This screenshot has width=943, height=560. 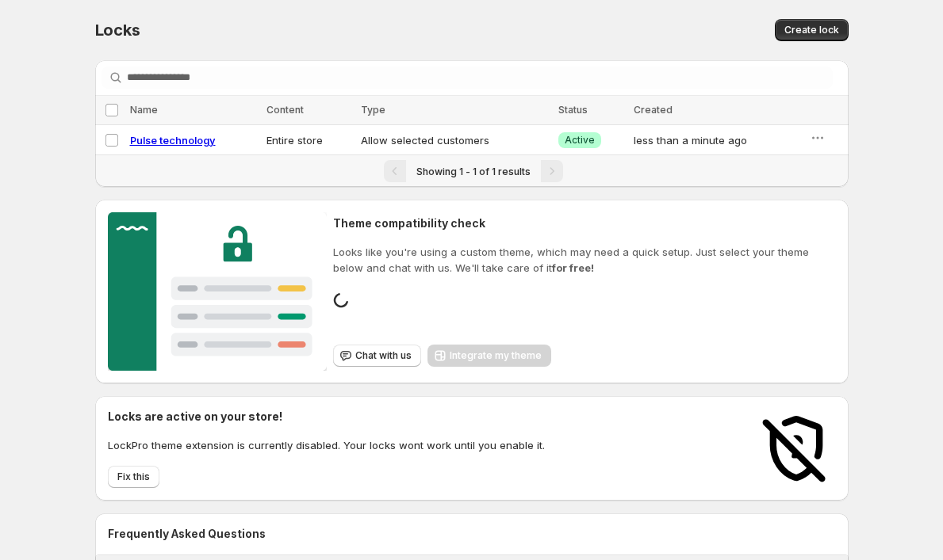 I want to click on td: Allow selected customers, so click(x=455, y=140).